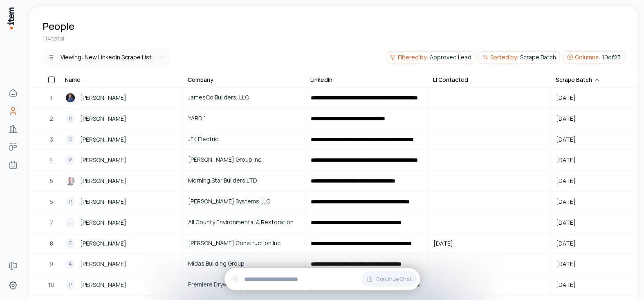  I want to click on div: Name, so click(73, 80).